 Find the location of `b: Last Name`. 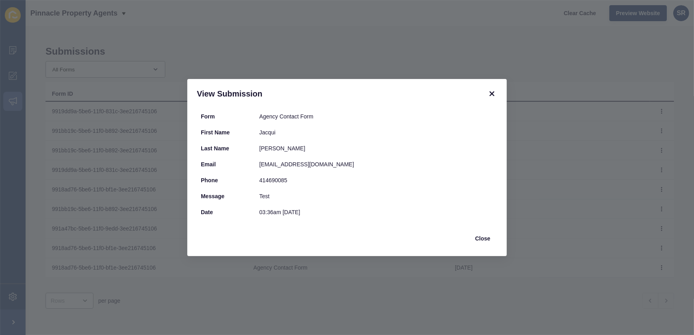

b: Last Name is located at coordinates (215, 149).